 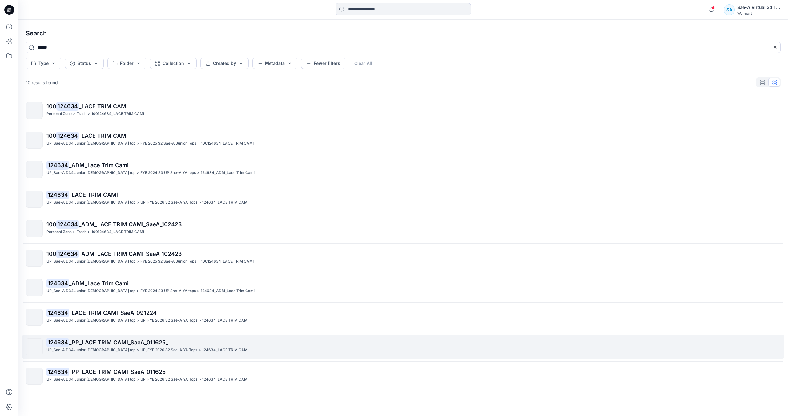 What do you see at coordinates (275, 63) in the screenshot?
I see `button: Metadata` at bounding box center [275, 63].